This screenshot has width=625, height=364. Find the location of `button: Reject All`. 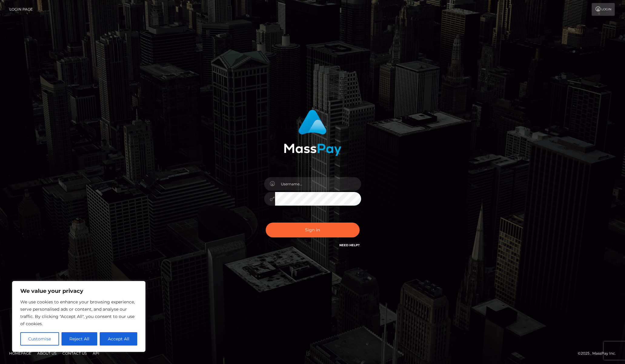

button: Reject All is located at coordinates (79, 339).